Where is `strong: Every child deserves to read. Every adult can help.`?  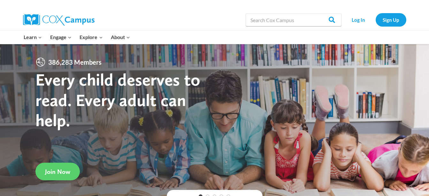
strong: Every child deserves to read. Every adult can help. is located at coordinates (118, 99).